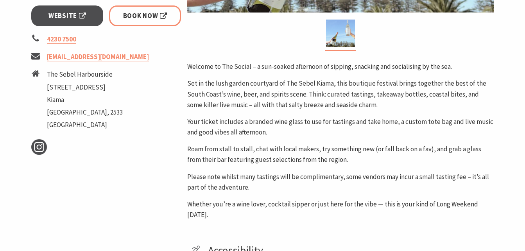 The image size is (525, 251). What do you see at coordinates (340, 209) in the screenshot?
I see `p: Whether you’re a wine lover, cocktail sipper or just here for the vibe — this is your kind of Lon...` at bounding box center [340, 209].